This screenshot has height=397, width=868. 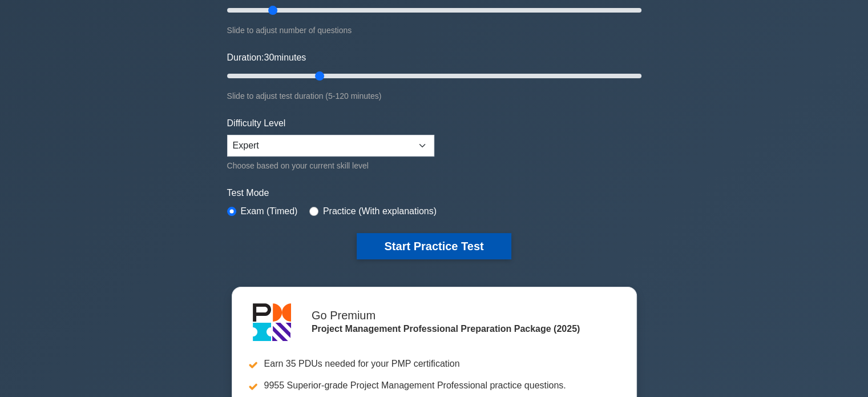 What do you see at coordinates (435, 96) in the screenshot?
I see `div: Slide to adjust test duration (5-120 minutes)` at bounding box center [435, 96].